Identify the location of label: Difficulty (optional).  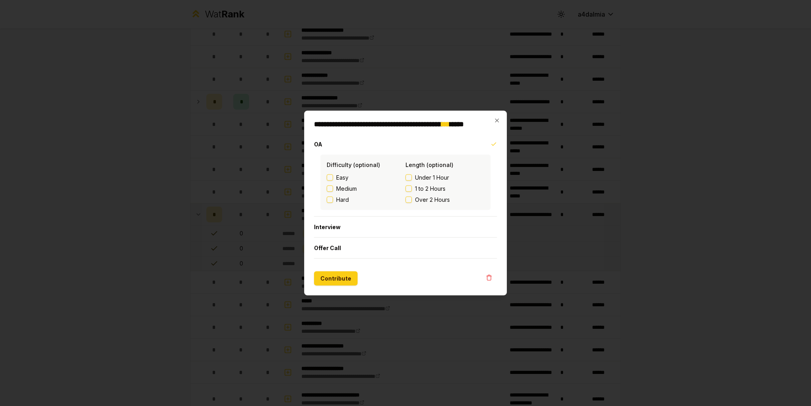
(353, 165).